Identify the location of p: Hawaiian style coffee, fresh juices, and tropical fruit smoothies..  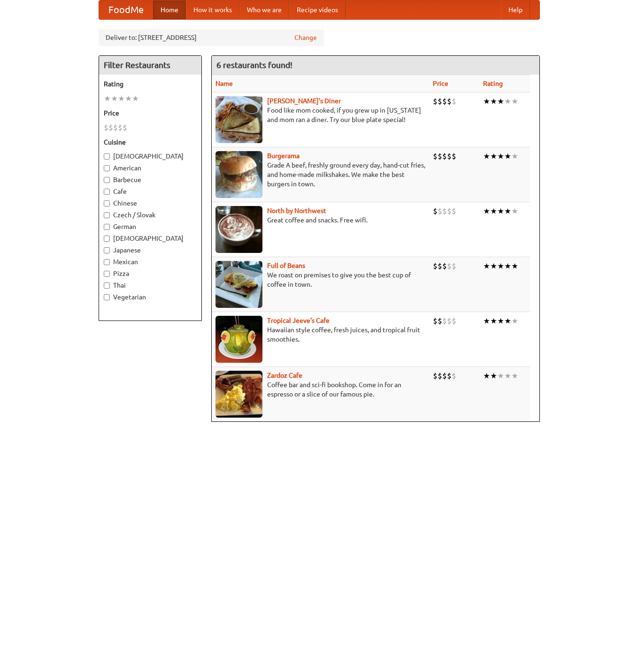
(320, 335).